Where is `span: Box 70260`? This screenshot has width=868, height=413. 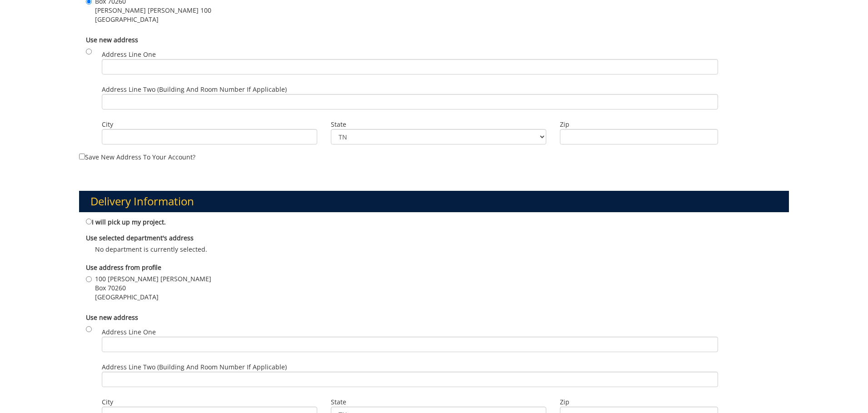 span: Box 70260 is located at coordinates (153, 288).